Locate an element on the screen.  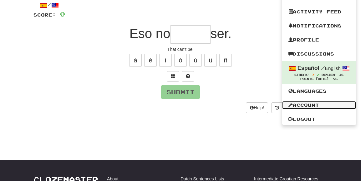
button: í is located at coordinates (165, 60).